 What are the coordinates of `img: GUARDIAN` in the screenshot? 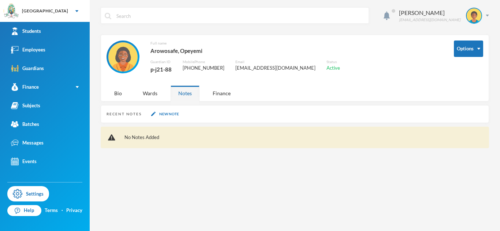 It's located at (123, 57).